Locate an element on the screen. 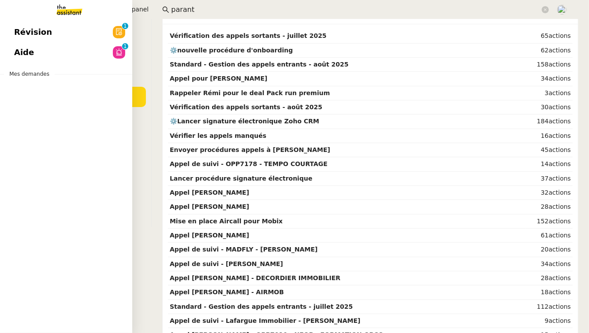  td: 20 is located at coordinates (549, 250).